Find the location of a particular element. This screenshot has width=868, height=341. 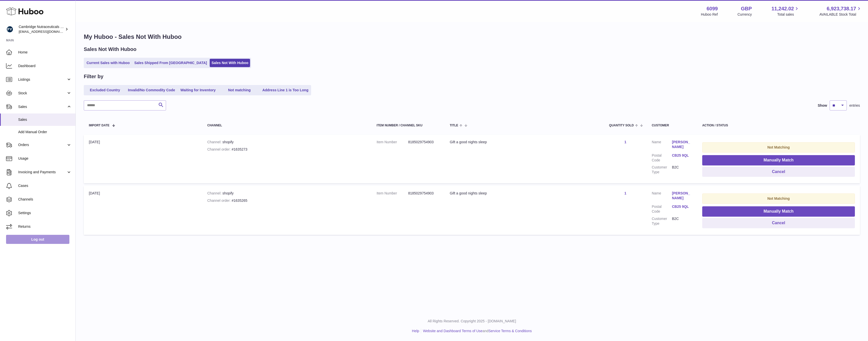

h2: Sales Not With Huboo is located at coordinates (110, 49).